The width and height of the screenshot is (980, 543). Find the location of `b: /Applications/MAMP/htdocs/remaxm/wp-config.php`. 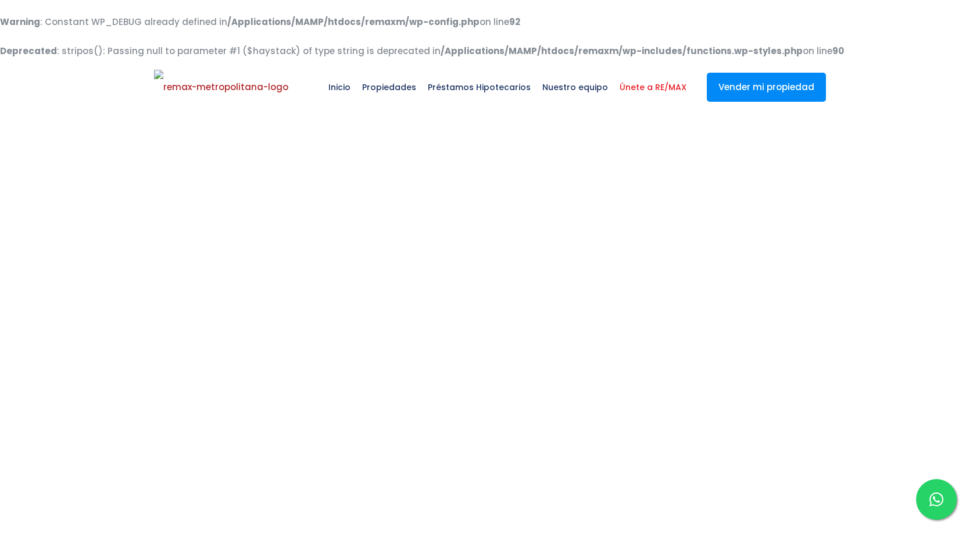

b: /Applications/MAMP/htdocs/remaxm/wp-config.php is located at coordinates (354, 21).